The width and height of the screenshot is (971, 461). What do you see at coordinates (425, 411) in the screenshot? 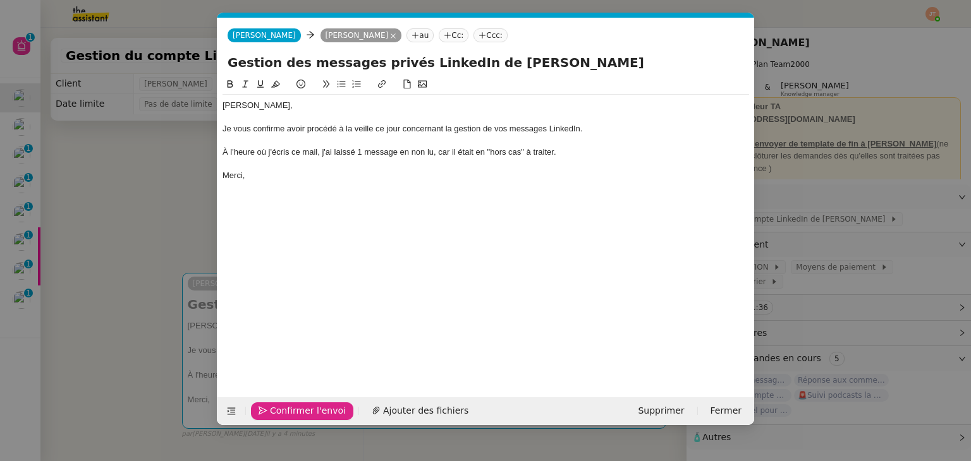
I see `span: Ajouter des fichiers` at bounding box center [425, 411].